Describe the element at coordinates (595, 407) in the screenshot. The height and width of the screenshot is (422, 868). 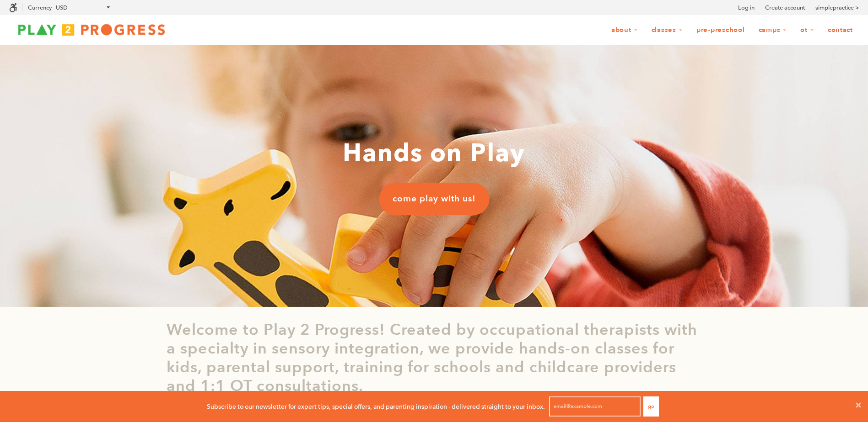
I see `input: email@example.com` at that location.